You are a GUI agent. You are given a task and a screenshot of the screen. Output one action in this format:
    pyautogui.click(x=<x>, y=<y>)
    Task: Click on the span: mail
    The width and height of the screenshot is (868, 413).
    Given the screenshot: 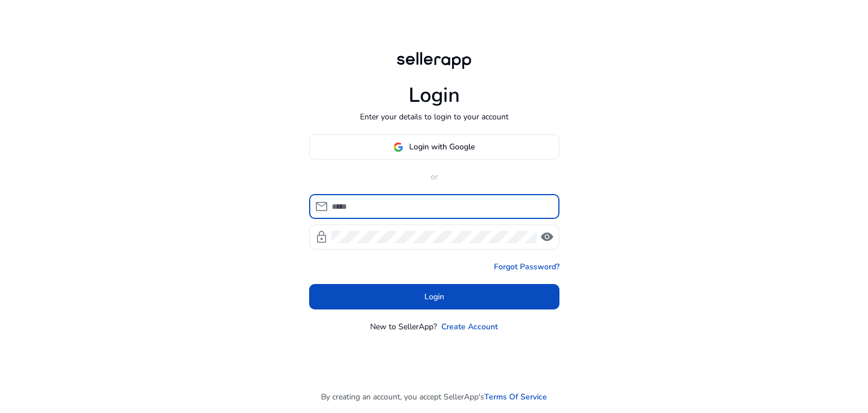 What is the action you would take?
    pyautogui.click(x=321, y=206)
    